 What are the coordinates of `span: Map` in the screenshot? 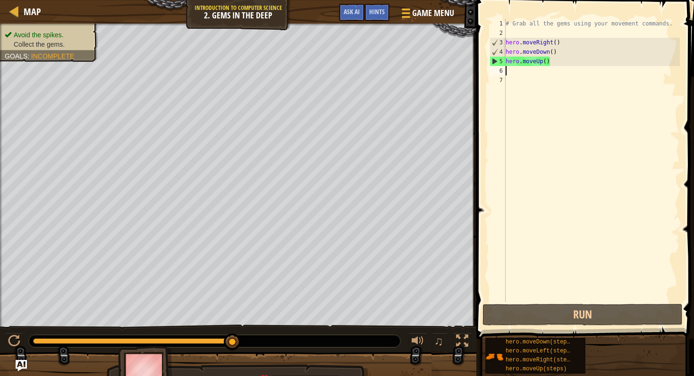 It's located at (32, 11).